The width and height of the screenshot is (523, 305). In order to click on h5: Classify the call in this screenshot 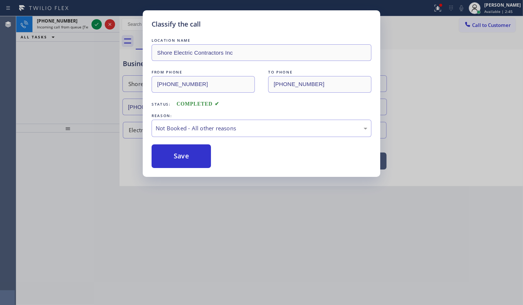, I will do `click(176, 24)`.